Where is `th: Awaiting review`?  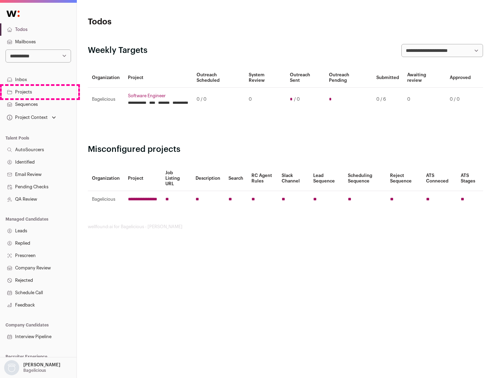 th: Awaiting review is located at coordinates (425, 78).